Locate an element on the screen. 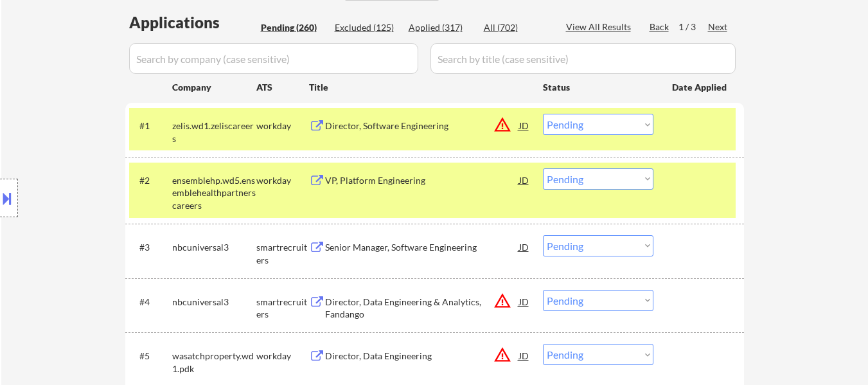 The image size is (868, 385). div: View All Results is located at coordinates (600, 27).